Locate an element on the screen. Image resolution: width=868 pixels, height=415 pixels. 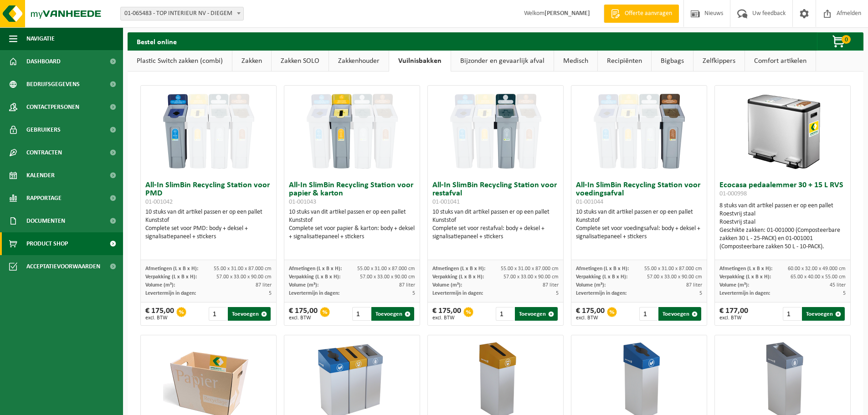
span: Navigatie is located at coordinates (41, 39).